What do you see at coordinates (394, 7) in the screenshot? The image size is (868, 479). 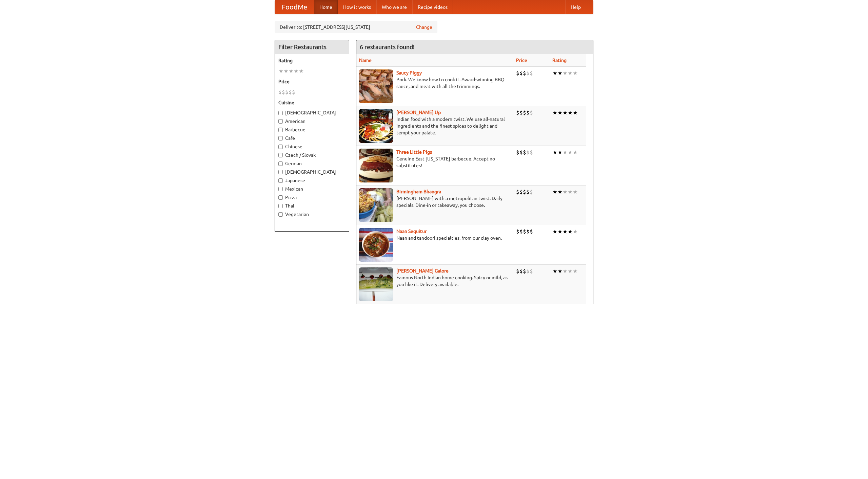 I see `a: Who we are` at bounding box center [394, 7].